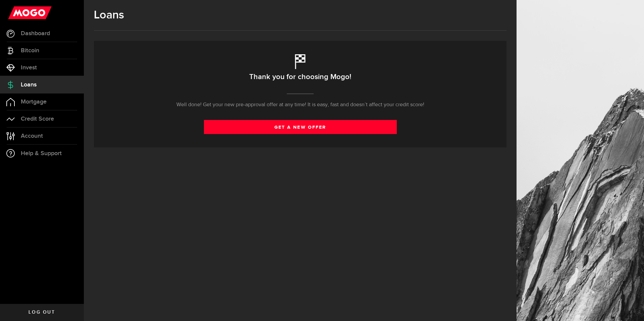  What do you see at coordinates (300, 77) in the screenshot?
I see `h2: Thank you for choosing Mogo!` at bounding box center [300, 77].